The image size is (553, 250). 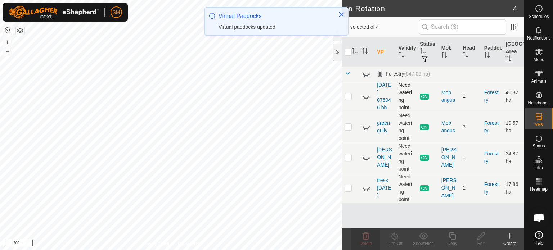 I want to click on div: Virtual paddocks updated., so click(x=275, y=27).